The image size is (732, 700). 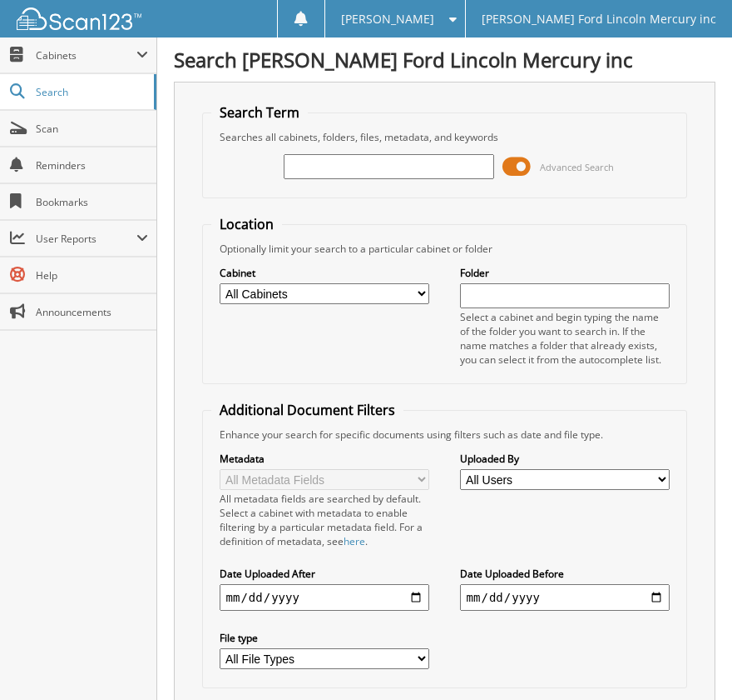 I want to click on div: Enhance your search for specific documents using filters such as date and file type., so click(x=445, y=434).